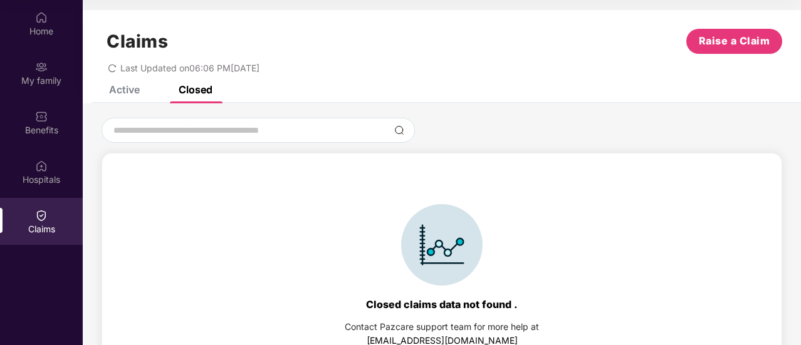 This screenshot has width=801, height=345. What do you see at coordinates (112, 68) in the screenshot?
I see `span: redo` at bounding box center [112, 68].